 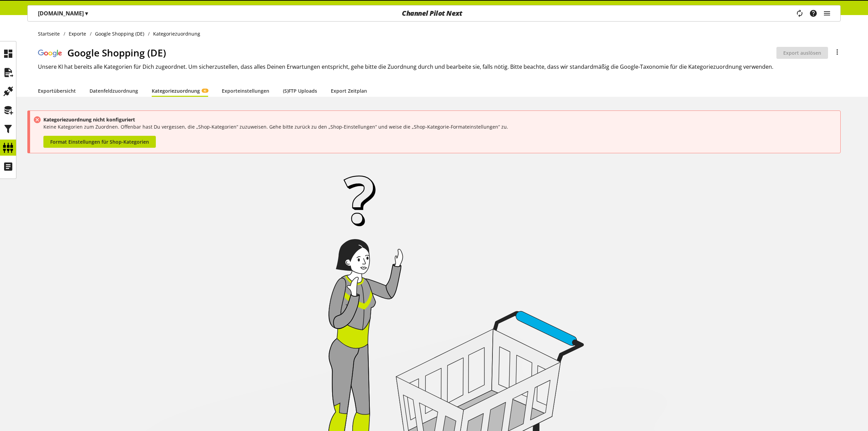 I want to click on nav: main navigation, so click(x=434, y=14).